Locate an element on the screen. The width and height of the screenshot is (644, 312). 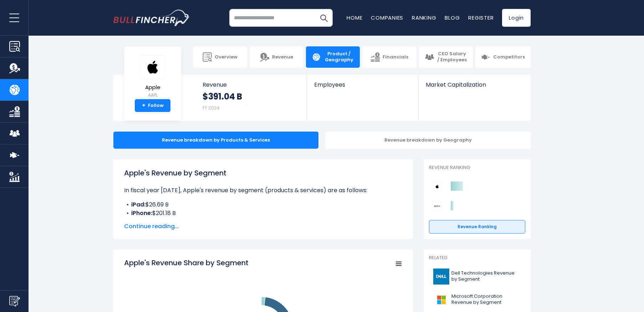
p: Revenue Ranking is located at coordinates (477, 168).